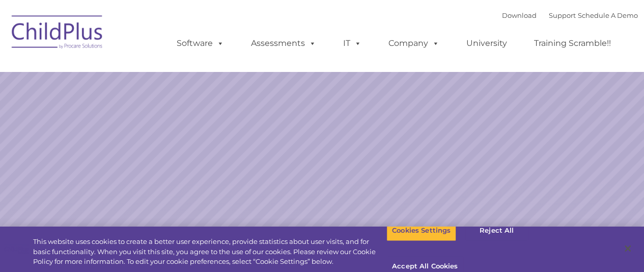 This screenshot has width=644, height=272. I want to click on a: University, so click(487, 43).